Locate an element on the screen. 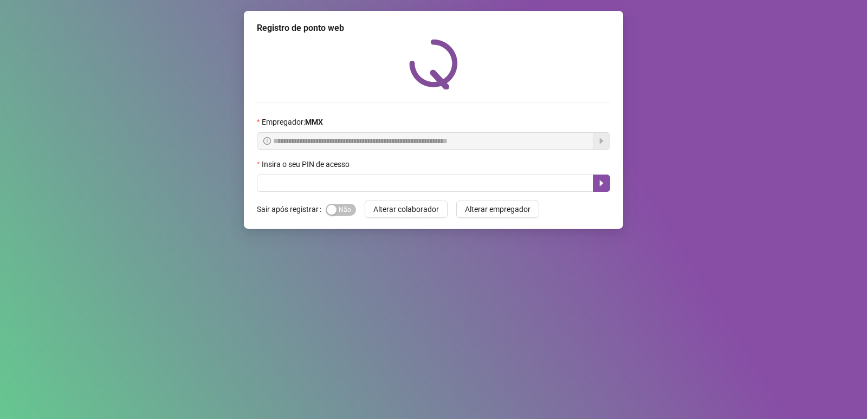 The height and width of the screenshot is (419, 867). div: Registro de ponto web is located at coordinates (434, 28).